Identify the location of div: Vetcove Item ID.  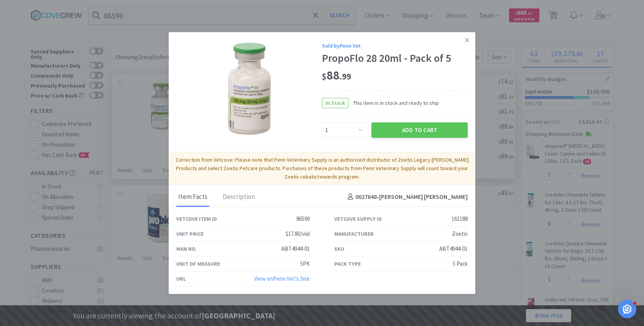
(197, 218).